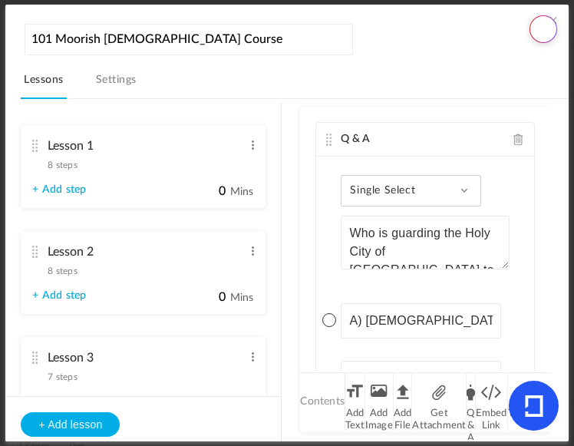  I want to click on span: 7 steps, so click(62, 377).